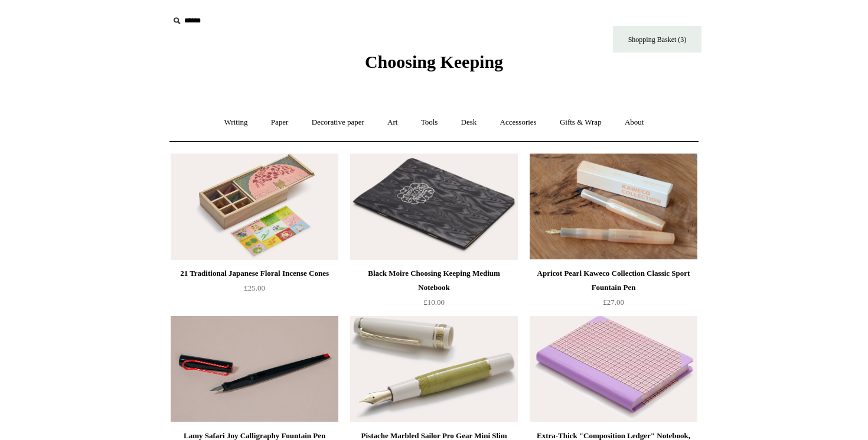  I want to click on div: Black Moire Choosing Keeping Medium Notebook, so click(434, 281).